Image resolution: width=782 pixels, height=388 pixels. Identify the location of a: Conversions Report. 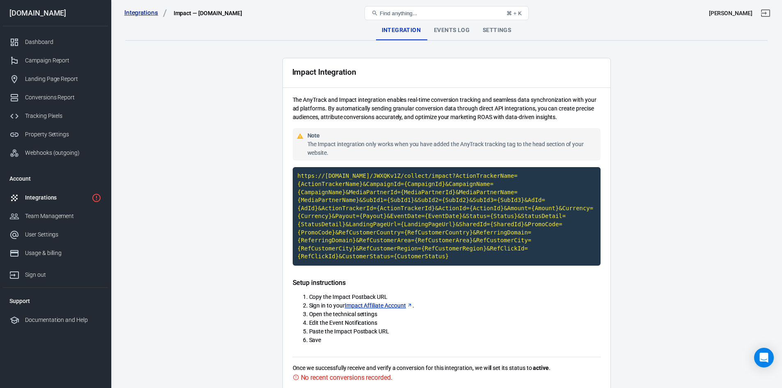
(55, 97).